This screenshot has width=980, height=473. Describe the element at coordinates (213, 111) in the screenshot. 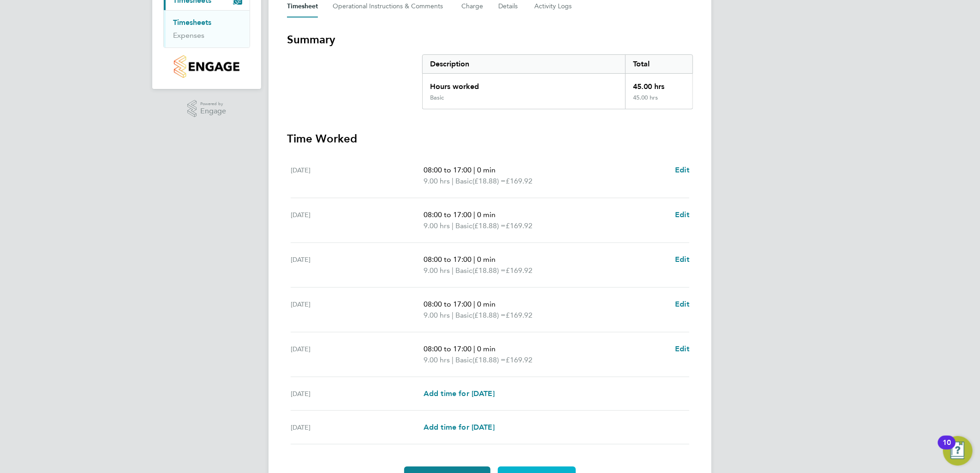

I see `span: Engage` at that location.